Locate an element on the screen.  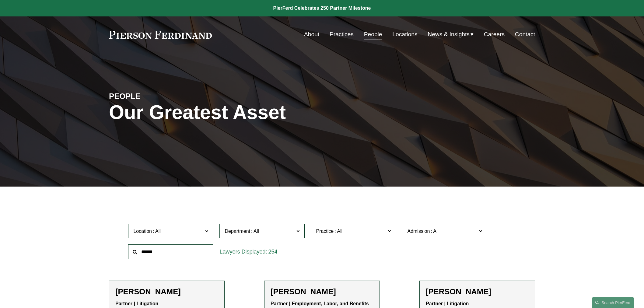
h1: Our Greatest Asset is located at coordinates (251, 112).